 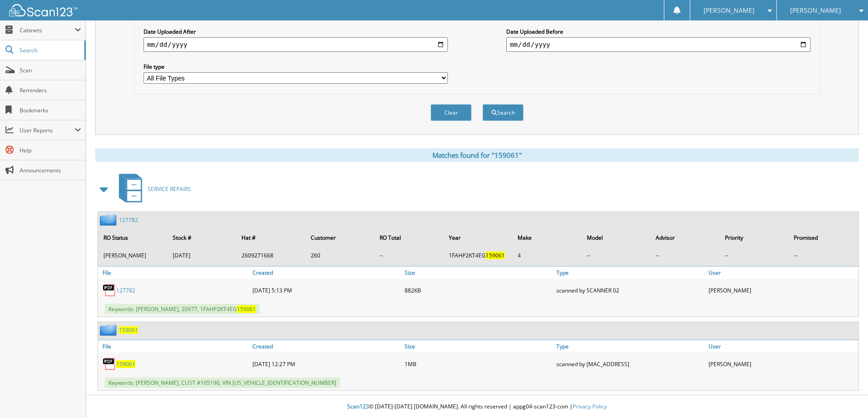 What do you see at coordinates (50, 110) in the screenshot?
I see `span: Bookmarks` at bounding box center [50, 110].